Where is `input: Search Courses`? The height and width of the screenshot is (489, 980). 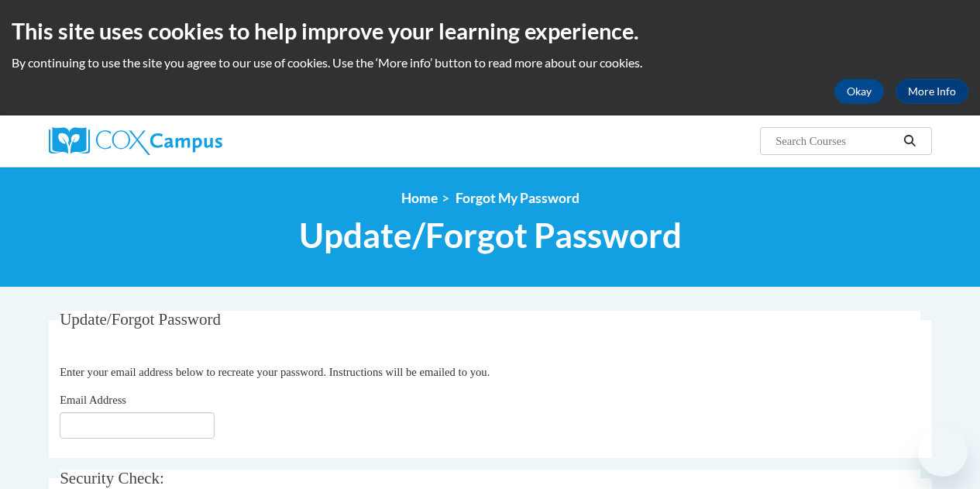 input: Search Courses is located at coordinates (836, 141).